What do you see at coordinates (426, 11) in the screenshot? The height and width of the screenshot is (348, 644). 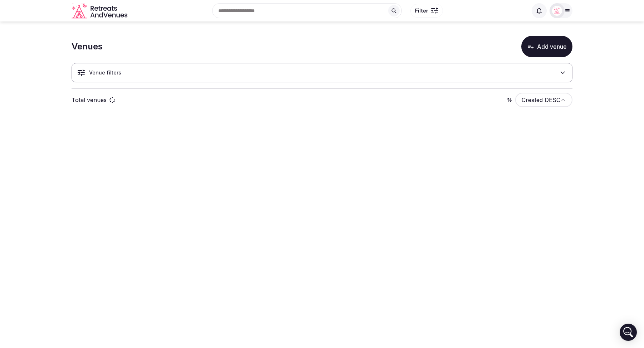 I see `button: Filter` at bounding box center [426, 11].